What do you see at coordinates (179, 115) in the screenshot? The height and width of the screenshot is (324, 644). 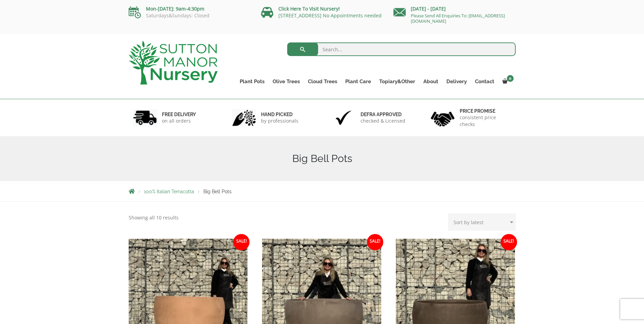 I see `h6: FREE DELIVERY` at bounding box center [179, 115].